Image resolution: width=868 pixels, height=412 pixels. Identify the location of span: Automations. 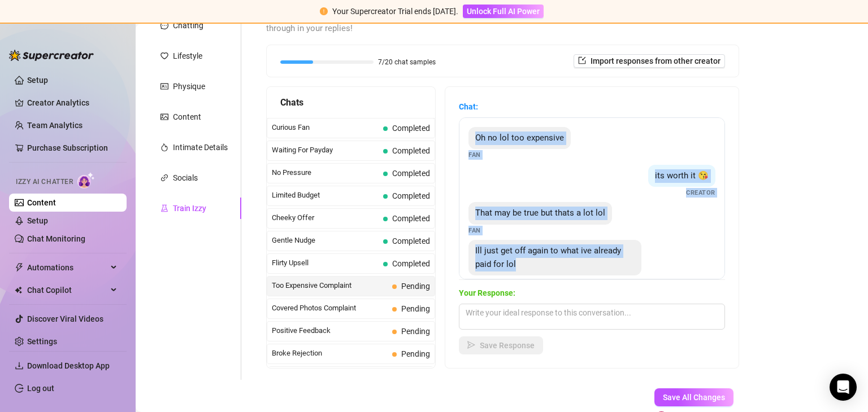
(67, 268).